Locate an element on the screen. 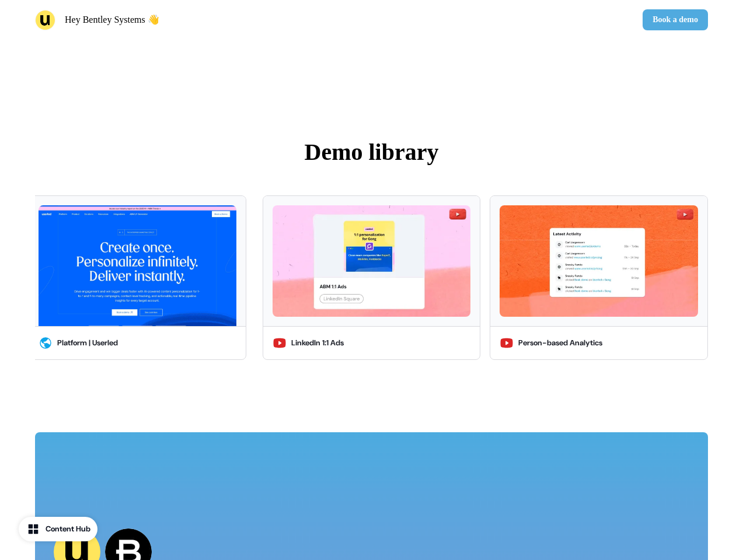  div: LinkedIn 1:1 Ads is located at coordinates (317, 343).